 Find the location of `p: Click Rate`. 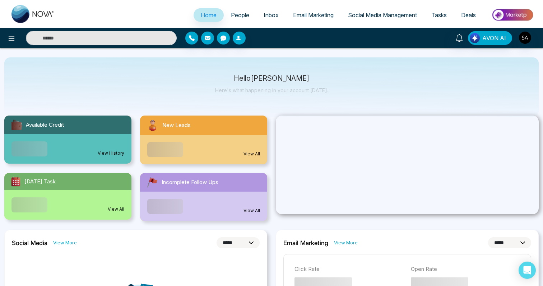

p: Click Rate is located at coordinates (349, 269).